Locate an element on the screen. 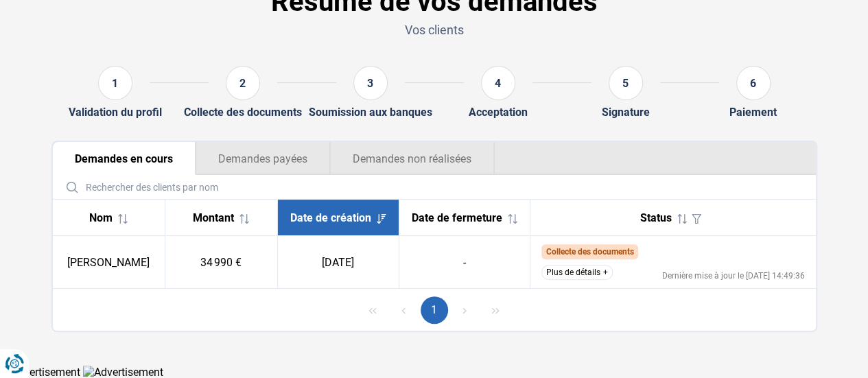  button: Next Page is located at coordinates (464, 310).